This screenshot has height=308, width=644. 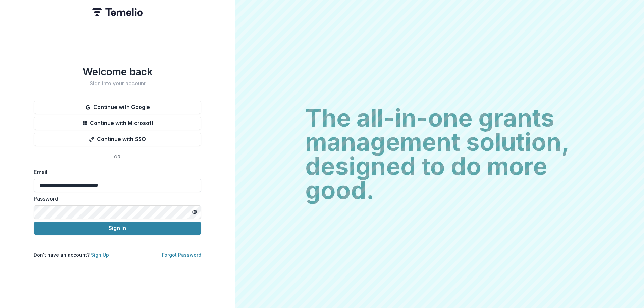 I want to click on button: Continue with SSO, so click(x=118, y=139).